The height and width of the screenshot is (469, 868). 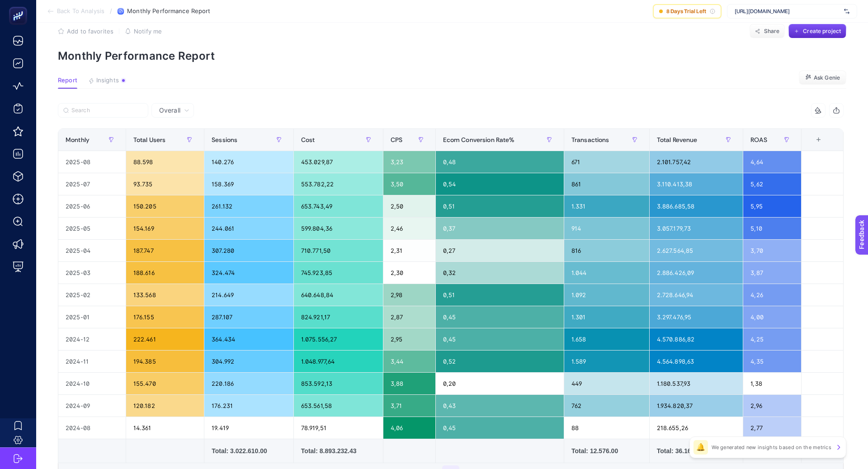 I want to click on div: 158.369, so click(x=248, y=184).